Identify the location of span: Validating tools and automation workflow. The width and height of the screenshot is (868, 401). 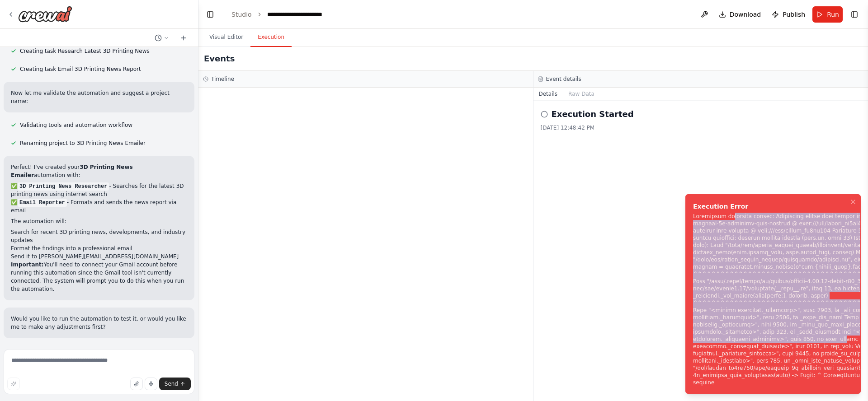
(76, 125).